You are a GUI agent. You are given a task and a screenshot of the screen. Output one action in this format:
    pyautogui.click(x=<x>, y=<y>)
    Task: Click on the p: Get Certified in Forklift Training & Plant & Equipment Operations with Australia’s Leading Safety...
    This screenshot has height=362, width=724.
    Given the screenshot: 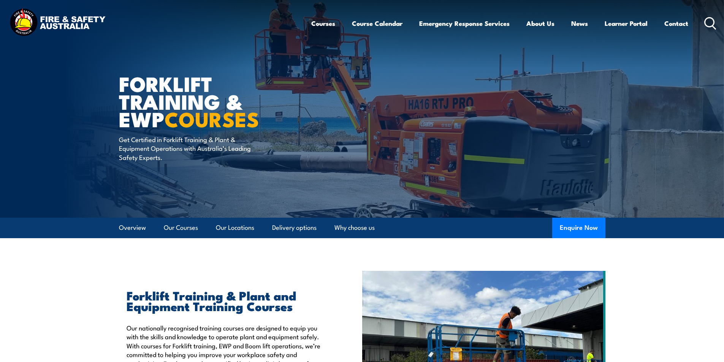 What is the action you would take?
    pyautogui.click(x=188, y=148)
    